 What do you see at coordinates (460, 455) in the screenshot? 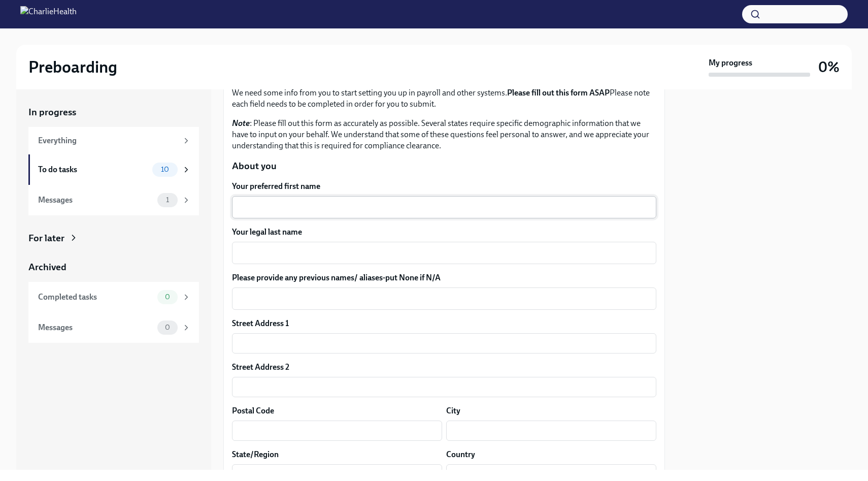
I see `label: Country` at bounding box center [460, 455].